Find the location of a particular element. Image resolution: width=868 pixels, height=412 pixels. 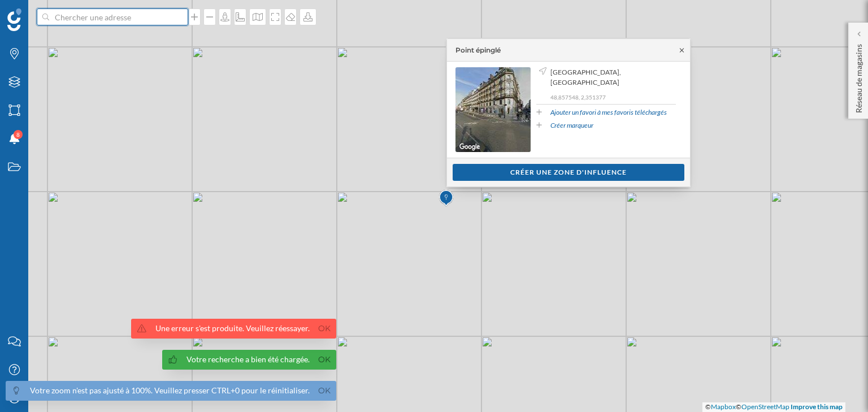

a: Improve this map is located at coordinates (817, 406).